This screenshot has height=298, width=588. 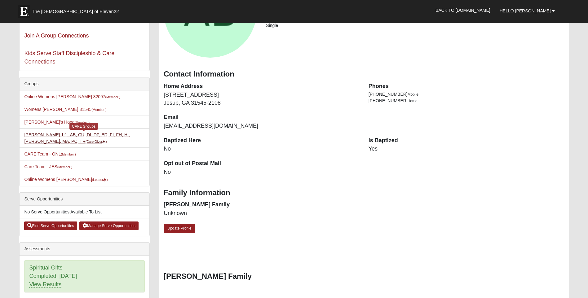 What do you see at coordinates (261, 86) in the screenshot?
I see `dt: Home Address` at bounding box center [261, 86].